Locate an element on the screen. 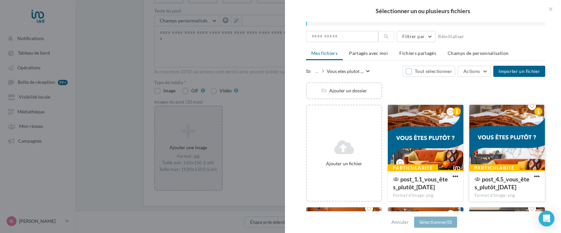 The height and width of the screenshot is (233, 561). button: Tout sélectionner is located at coordinates (429, 71).